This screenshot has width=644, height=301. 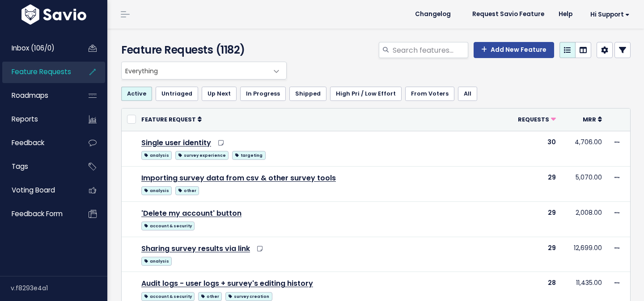 What do you see at coordinates (308, 93) in the screenshot?
I see `a: Shipped` at bounding box center [308, 93].